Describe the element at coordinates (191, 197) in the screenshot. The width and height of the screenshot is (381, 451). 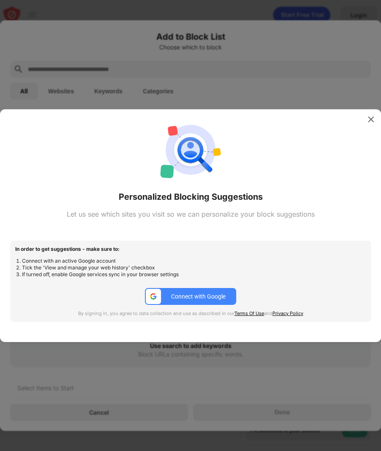
I see `div: Personalized Blocking Suggestions` at that location.